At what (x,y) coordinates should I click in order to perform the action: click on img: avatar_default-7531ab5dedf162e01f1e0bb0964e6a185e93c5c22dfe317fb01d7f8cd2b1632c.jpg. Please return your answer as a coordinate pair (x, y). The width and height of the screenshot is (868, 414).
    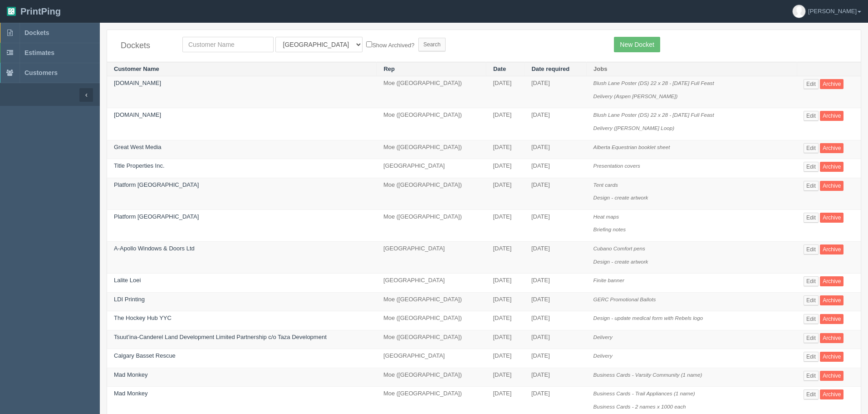
    Looking at the image, I should click on (799, 12).